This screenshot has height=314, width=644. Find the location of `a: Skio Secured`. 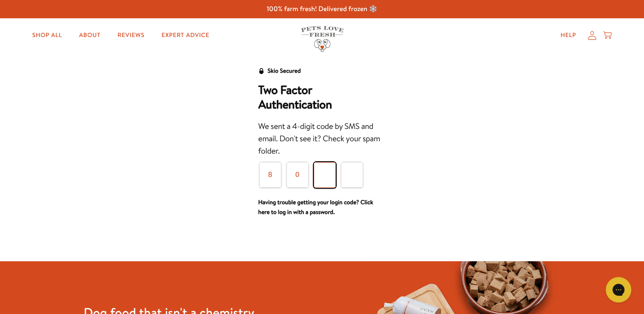

a: Skio Secured is located at coordinates (280, 75).